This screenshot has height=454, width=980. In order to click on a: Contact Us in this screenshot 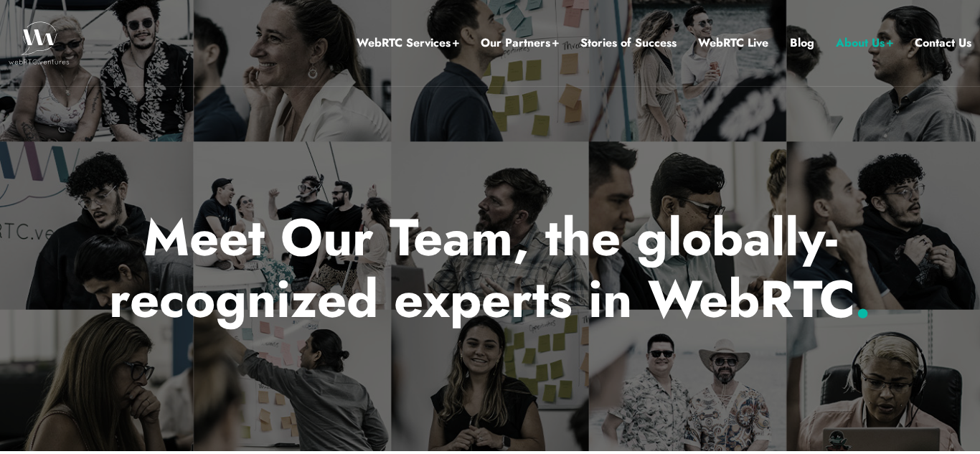, I will do `click(943, 43)`.